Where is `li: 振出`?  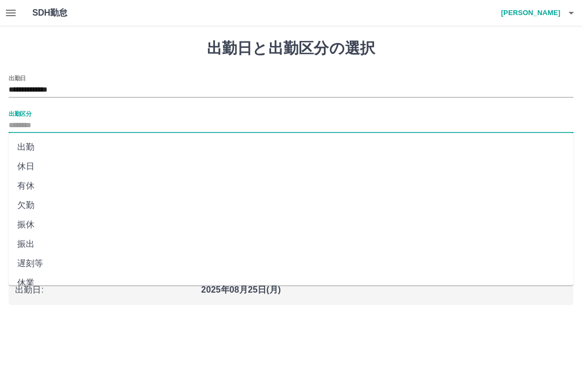 li: 振出 is located at coordinates (291, 244).